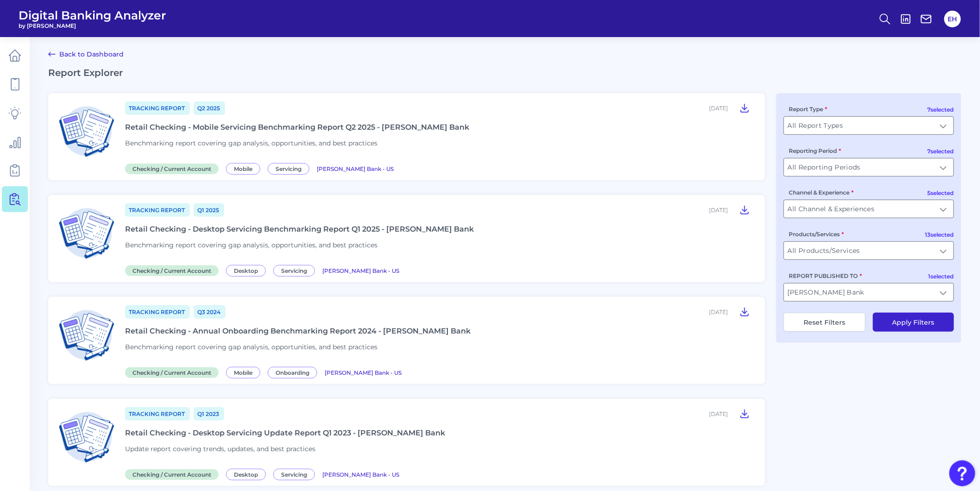 The width and height of the screenshot is (980, 491). What do you see at coordinates (92, 15) in the screenshot?
I see `span: Digital Banking Analyzer` at bounding box center [92, 15].